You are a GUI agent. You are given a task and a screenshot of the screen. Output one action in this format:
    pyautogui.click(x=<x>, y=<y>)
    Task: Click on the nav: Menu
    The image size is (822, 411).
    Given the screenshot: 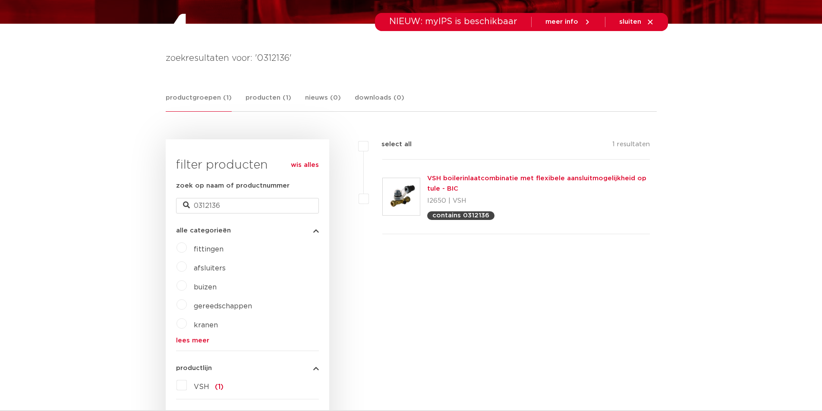 What is the action you would take?
    pyautogui.click(x=437, y=48)
    